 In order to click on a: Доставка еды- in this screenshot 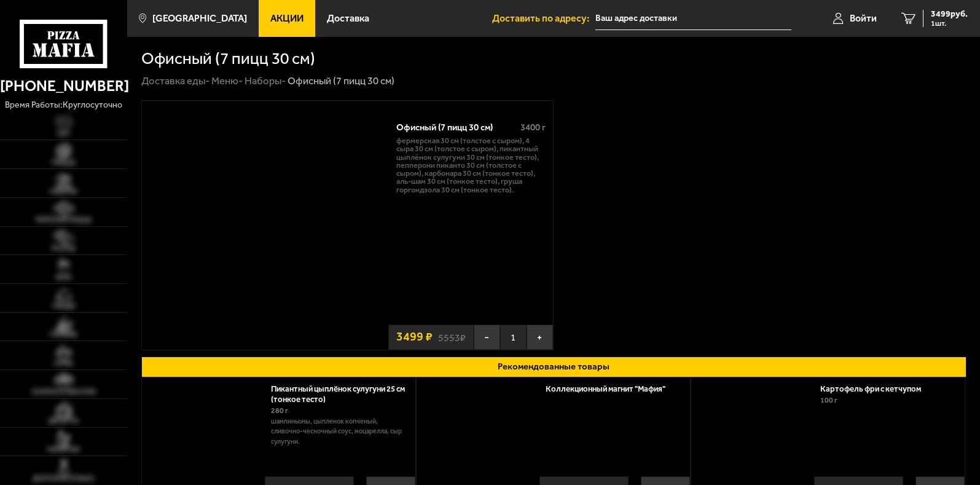, I will do `click(175, 81)`.